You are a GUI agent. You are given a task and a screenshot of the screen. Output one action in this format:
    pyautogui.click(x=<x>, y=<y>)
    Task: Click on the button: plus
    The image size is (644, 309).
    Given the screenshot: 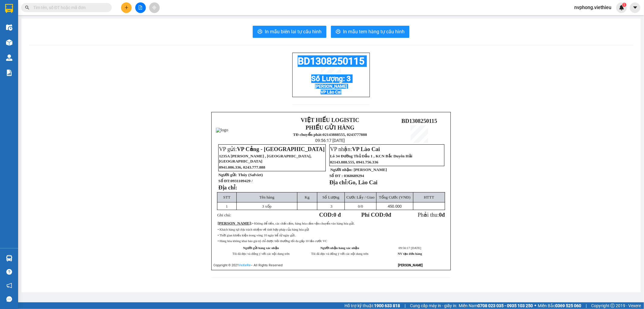 What is the action you would take?
    pyautogui.click(x=127, y=7)
    